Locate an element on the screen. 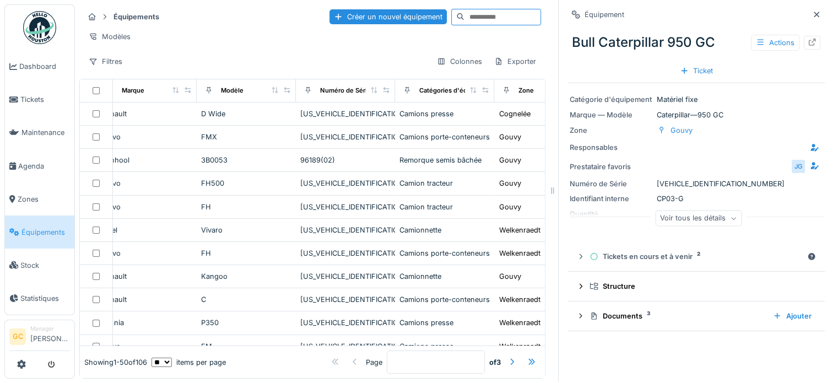 Image resolution: width=838 pixels, height=383 pixels. div: Vivaro is located at coordinates (246, 230).